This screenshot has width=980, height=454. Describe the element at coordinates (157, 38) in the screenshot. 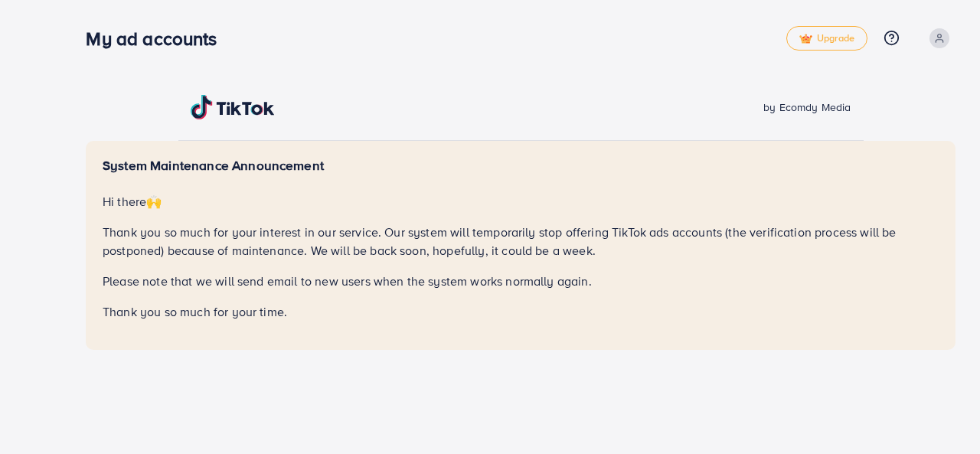

I see `h3: My ad accounts` at that location.